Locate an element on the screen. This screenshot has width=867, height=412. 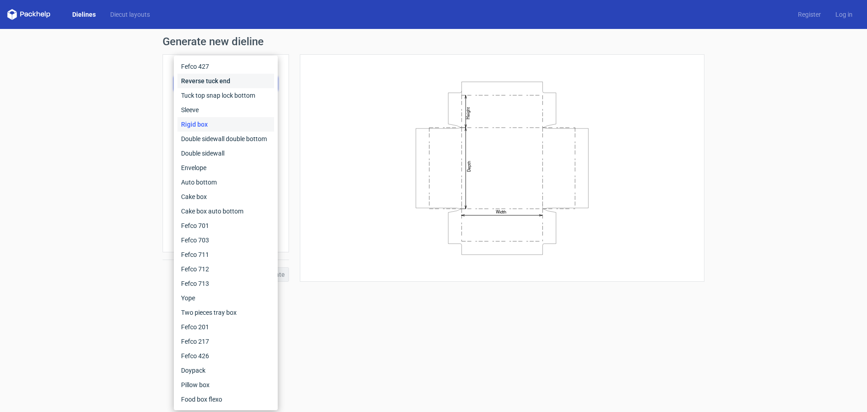
div: Fefco 701 is located at coordinates (226, 225).